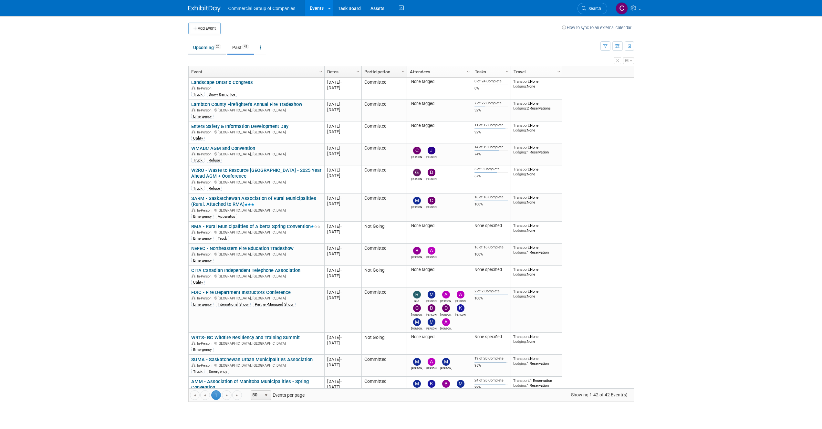 Image resolution: width=822 pixels, height=429 pixels. I want to click on div: 95%, so click(491, 366).